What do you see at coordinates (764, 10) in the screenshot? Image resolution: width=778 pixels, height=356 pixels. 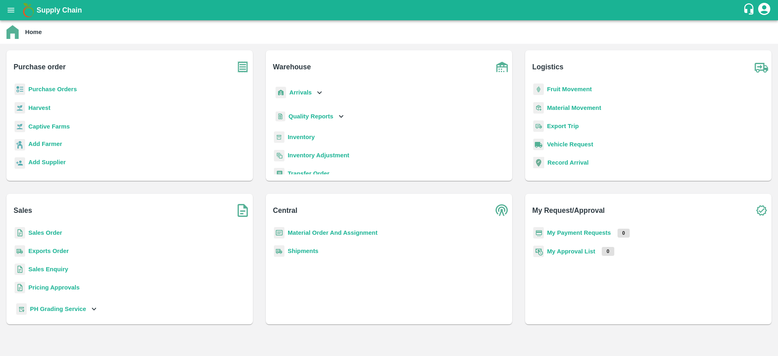 I see `div: account of current user` at bounding box center [764, 10].